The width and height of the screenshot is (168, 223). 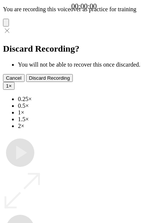 What do you see at coordinates (91, 119) in the screenshot?
I see `li: 1.5×` at bounding box center [91, 119].